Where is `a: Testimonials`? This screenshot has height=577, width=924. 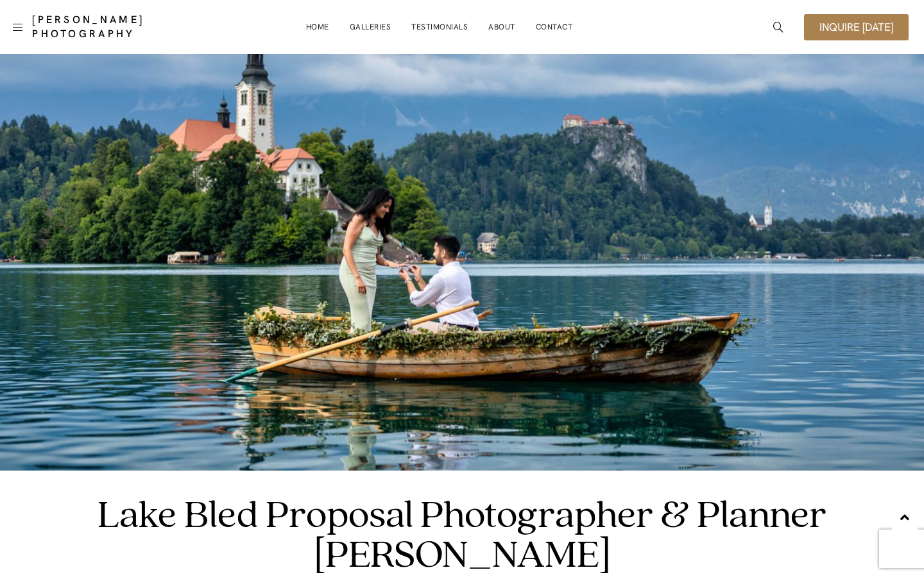 a: Testimonials is located at coordinates (439, 27).